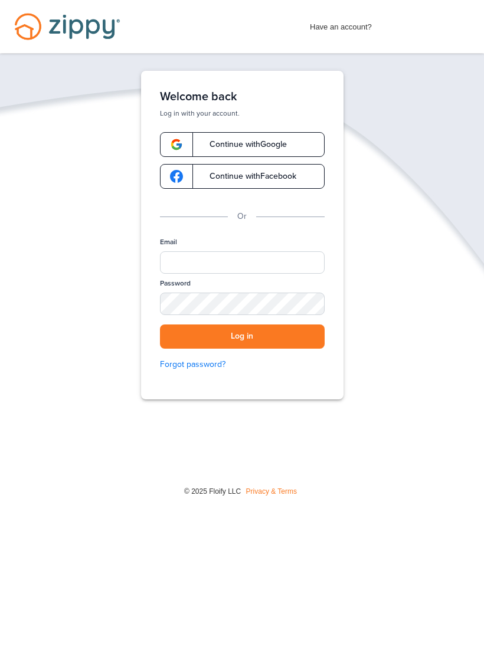 This screenshot has height=656, width=484. I want to click on button: Log in, so click(242, 336).